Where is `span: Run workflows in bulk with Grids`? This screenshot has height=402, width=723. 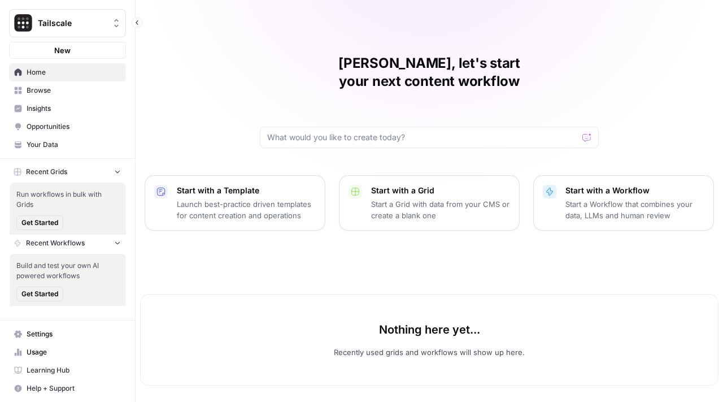 span: Run workflows in bulk with Grids is located at coordinates (68, 199).